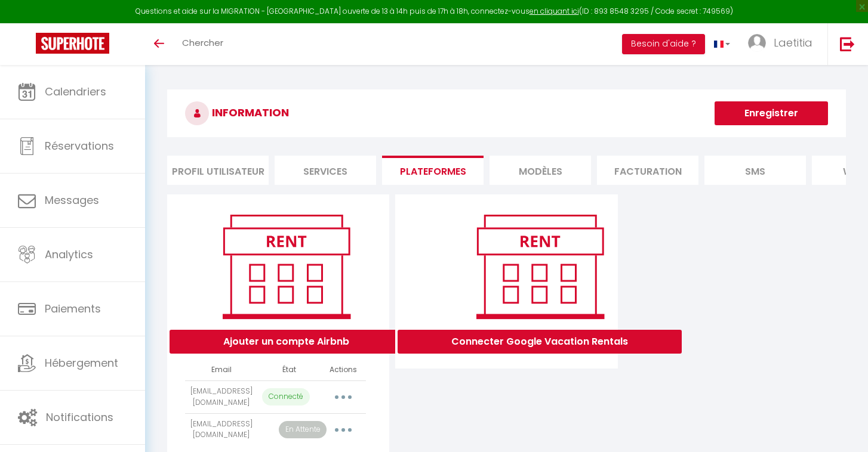 The height and width of the screenshot is (452, 868). Describe the element at coordinates (286, 397) in the screenshot. I see `p: Connecté` at that location.